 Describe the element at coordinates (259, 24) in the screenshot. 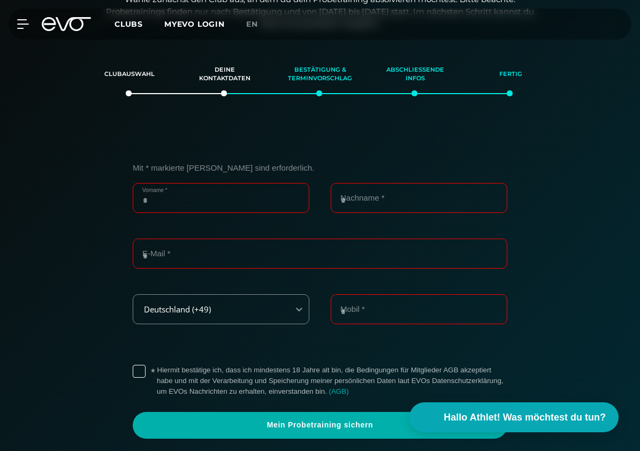

I see `a: en` at that location.